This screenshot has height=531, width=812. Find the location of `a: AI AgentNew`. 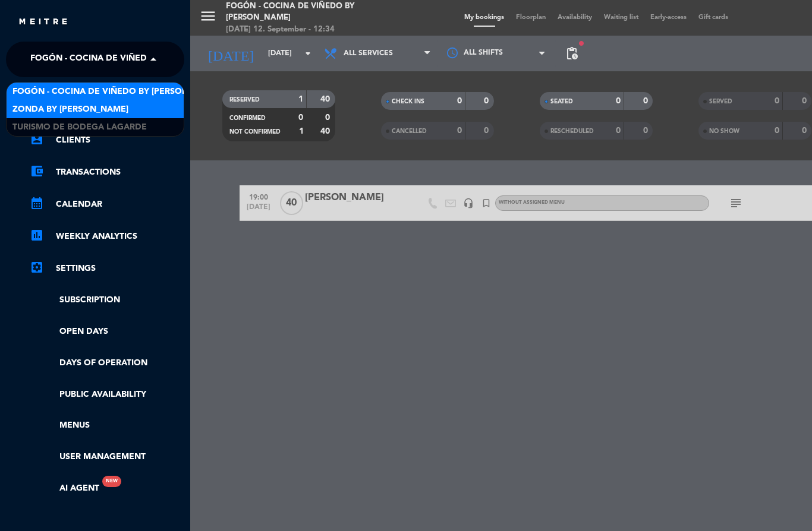

a: AI AgentNew is located at coordinates (65, 488).